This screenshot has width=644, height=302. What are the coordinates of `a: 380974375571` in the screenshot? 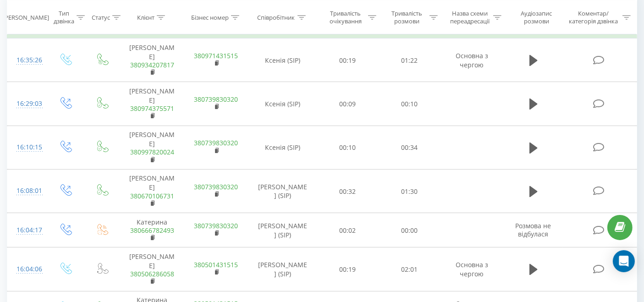 It's located at (152, 108).